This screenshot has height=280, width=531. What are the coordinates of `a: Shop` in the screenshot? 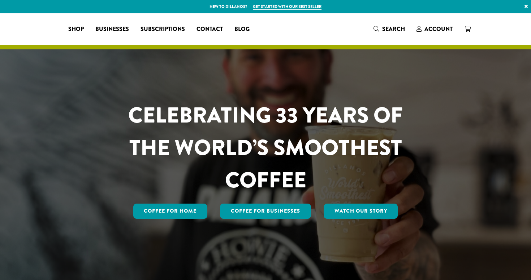 It's located at (76, 29).